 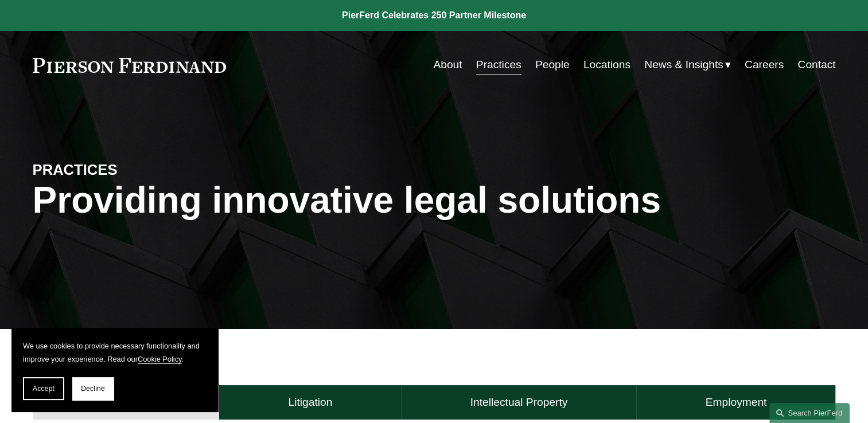 What do you see at coordinates (764, 65) in the screenshot?
I see `a: Careers` at bounding box center [764, 65].